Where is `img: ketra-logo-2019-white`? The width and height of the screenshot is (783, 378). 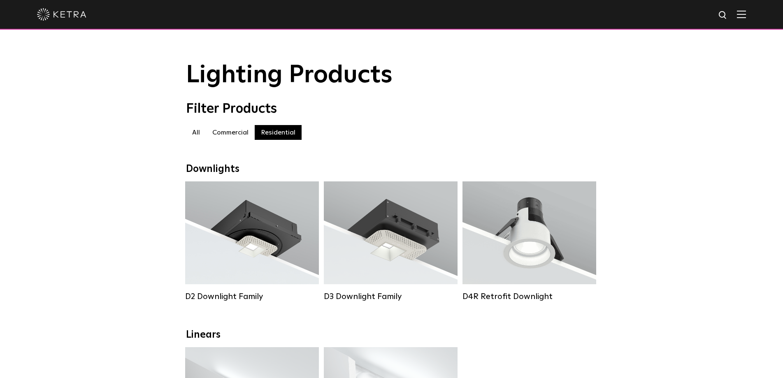 img: ketra-logo-2019-white is located at coordinates (62, 14).